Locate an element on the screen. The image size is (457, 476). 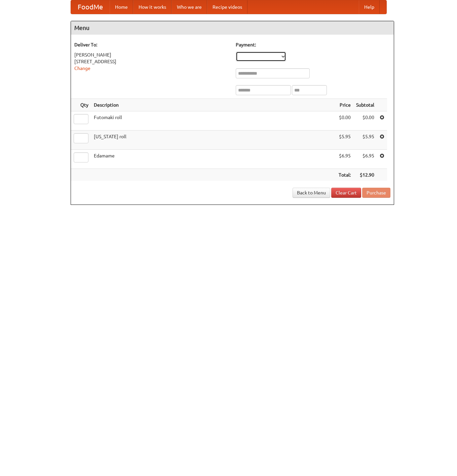
th: $12.90 is located at coordinates (365, 175).